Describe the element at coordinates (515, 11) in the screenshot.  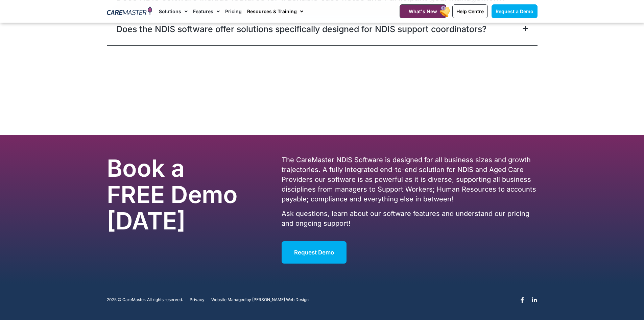
I see `span: Request a Demo` at that location.